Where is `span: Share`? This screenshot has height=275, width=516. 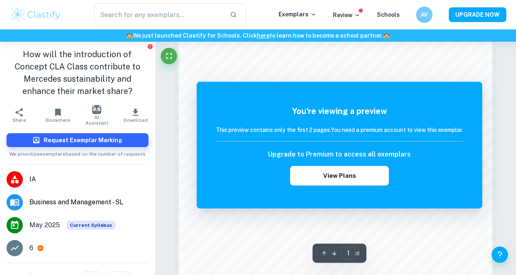 span: Share is located at coordinates (19, 120).